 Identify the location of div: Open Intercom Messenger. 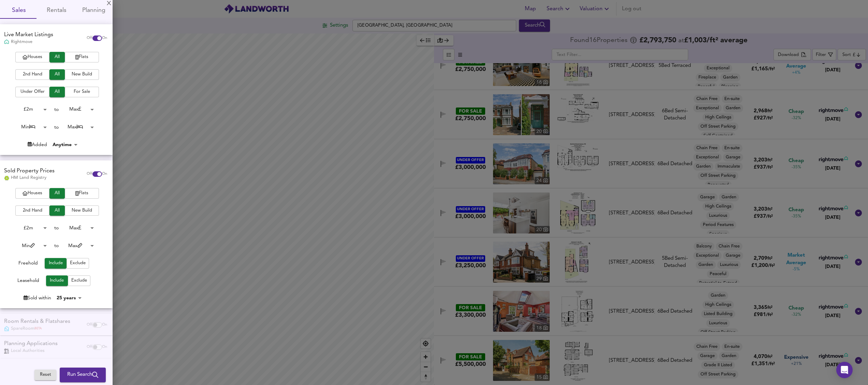
(844, 370).